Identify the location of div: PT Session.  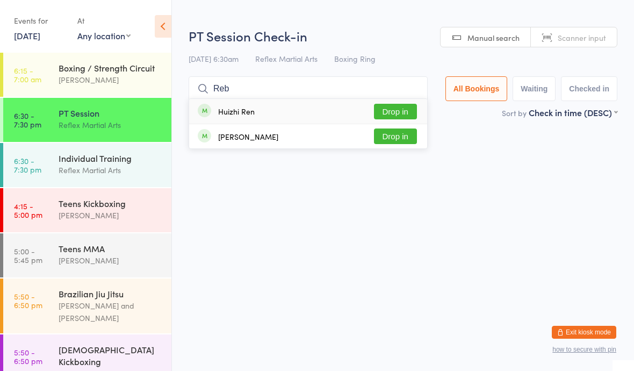
(110, 113).